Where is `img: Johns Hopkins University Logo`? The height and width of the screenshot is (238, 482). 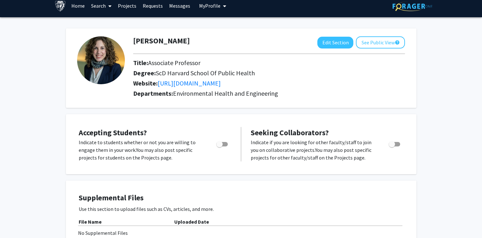
img: Johns Hopkins University Logo is located at coordinates (60, 6).